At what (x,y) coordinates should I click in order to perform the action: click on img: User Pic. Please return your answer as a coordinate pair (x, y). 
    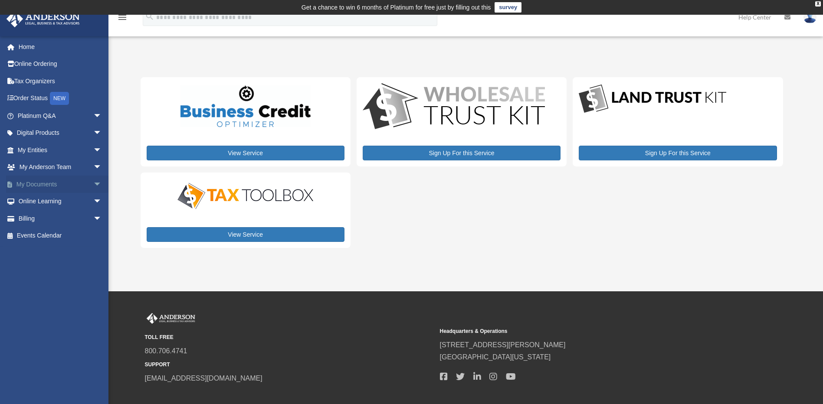
    Looking at the image, I should click on (810, 17).